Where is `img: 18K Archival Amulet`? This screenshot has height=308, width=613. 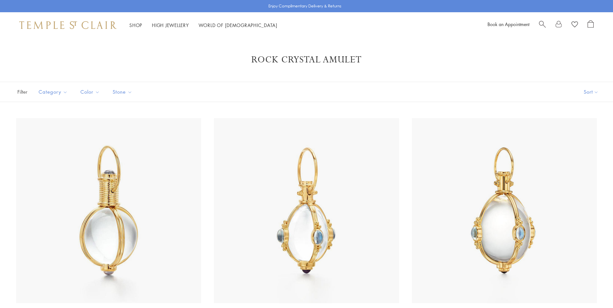
img: 18K Archival Amulet is located at coordinates (109, 211).